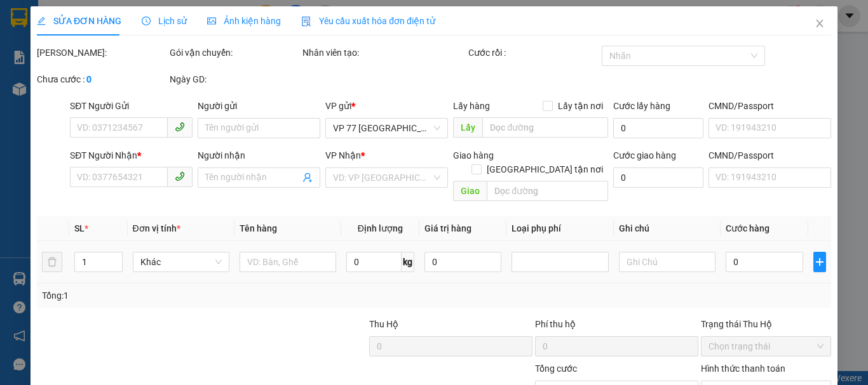 The image size is (868, 385). Describe the element at coordinates (560, 228) in the screenshot. I see `th: Loại phụ phí` at that location.